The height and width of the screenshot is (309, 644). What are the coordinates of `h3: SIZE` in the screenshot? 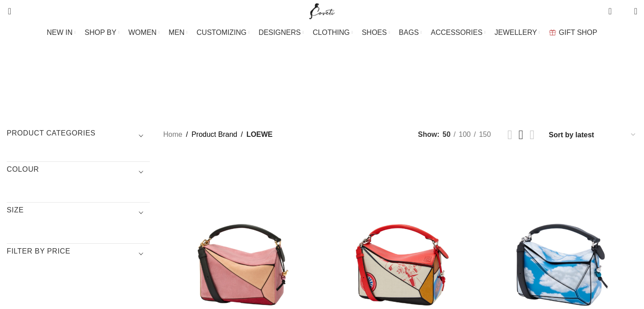 It's located at (78, 213).